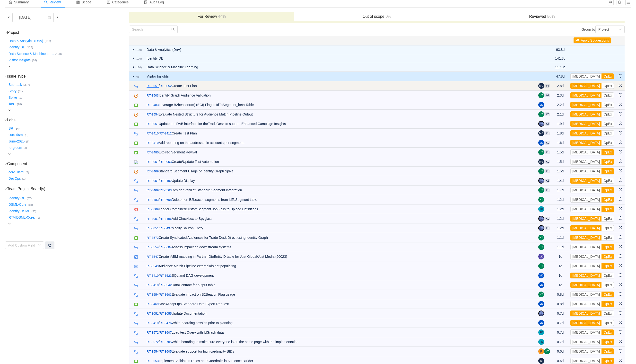 The width and height of the screenshot is (636, 364). Describe the element at coordinates (560, 133) in the screenshot. I see `td: 1.8d` at that location.